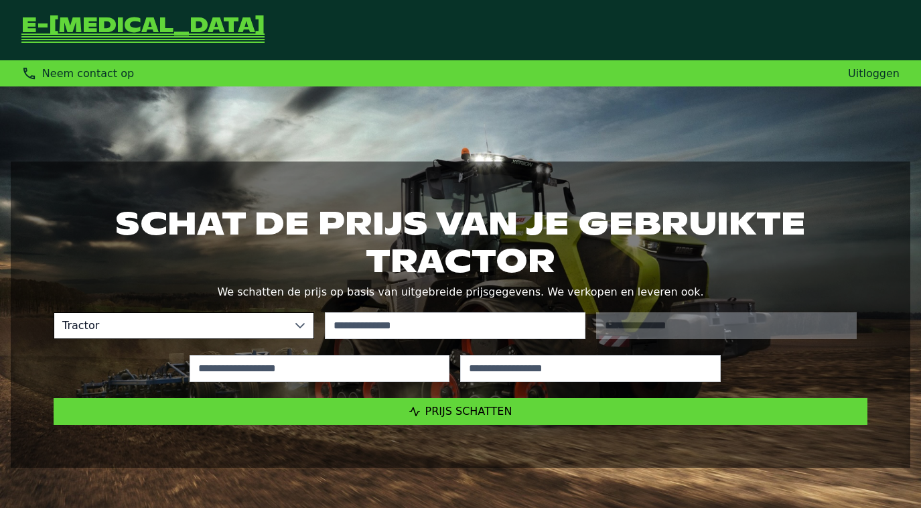 The height and width of the screenshot is (508, 921). I want to click on a: Terug naar de startpagina, so click(143, 30).